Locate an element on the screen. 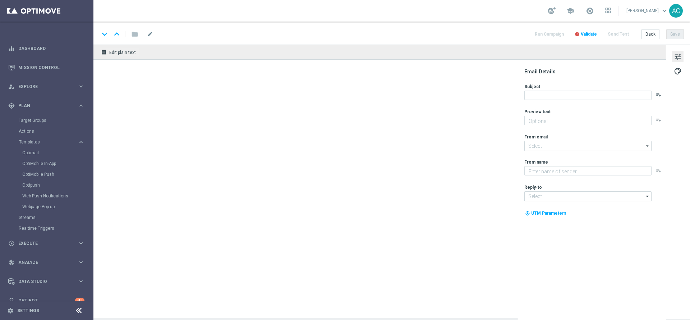 The image size is (690, 320). div: Actions is located at coordinates (56, 131).